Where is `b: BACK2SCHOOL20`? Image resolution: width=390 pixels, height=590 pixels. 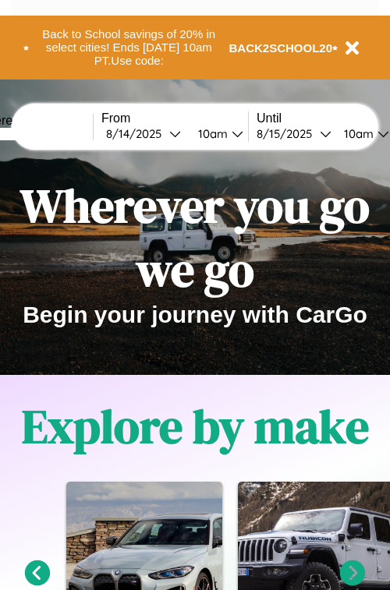
b: BACK2SCHOOL20 is located at coordinates (280, 48).